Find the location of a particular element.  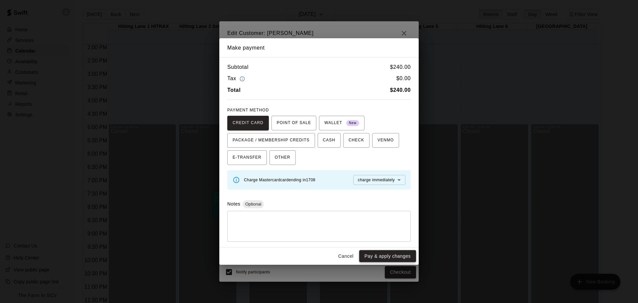

button: OTHER is located at coordinates (283, 158).